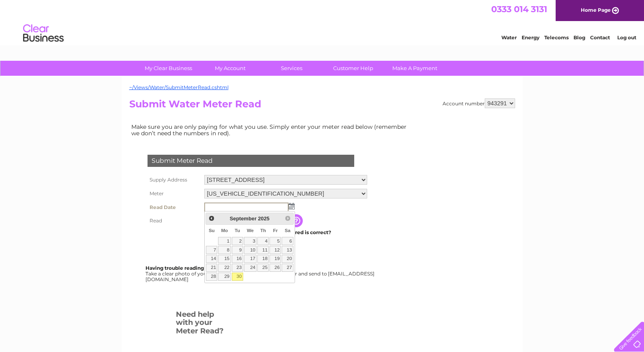  What do you see at coordinates (243, 218) in the screenshot?
I see `span: September` at bounding box center [243, 218].